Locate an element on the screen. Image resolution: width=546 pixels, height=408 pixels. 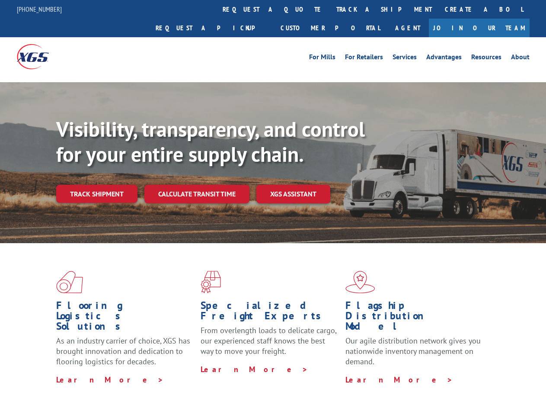
a: Agent is located at coordinates (408, 28).